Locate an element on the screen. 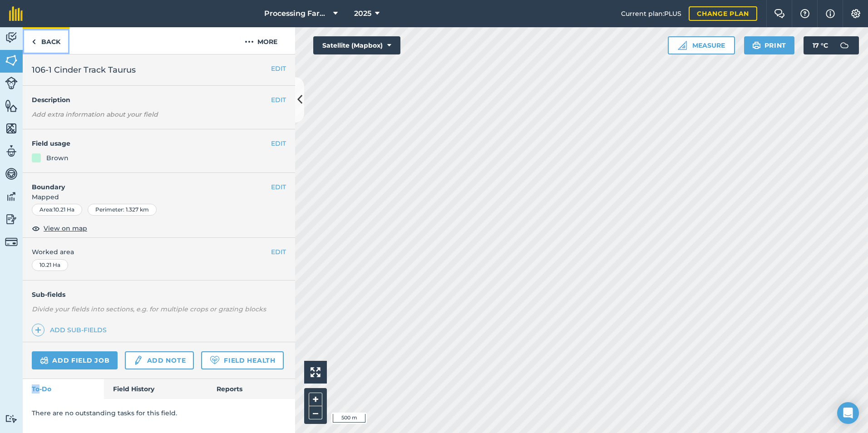  button: 17 °C is located at coordinates (831, 45).